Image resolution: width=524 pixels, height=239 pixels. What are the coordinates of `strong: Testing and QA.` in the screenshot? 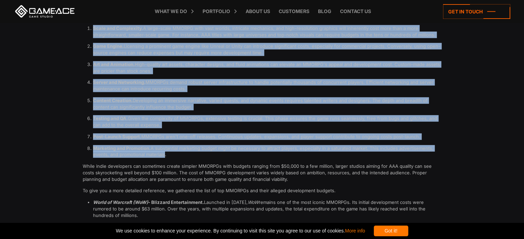 It's located at (110, 118).